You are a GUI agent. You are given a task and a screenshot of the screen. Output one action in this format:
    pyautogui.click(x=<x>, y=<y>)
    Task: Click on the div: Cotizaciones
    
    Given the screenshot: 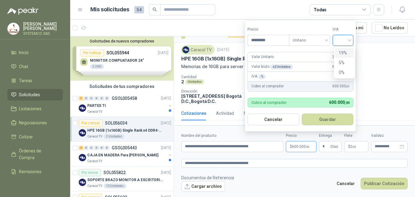 What is the action you would take?
    pyautogui.click(x=194, y=113)
    